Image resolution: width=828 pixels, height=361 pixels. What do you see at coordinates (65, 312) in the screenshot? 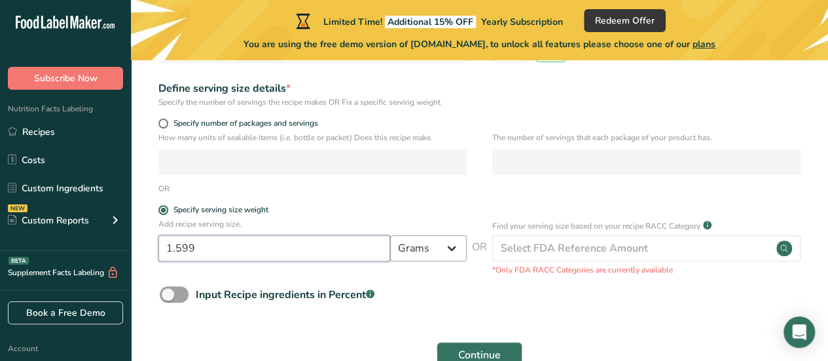
I see `a: Book a Free Demo` at bounding box center [65, 312].